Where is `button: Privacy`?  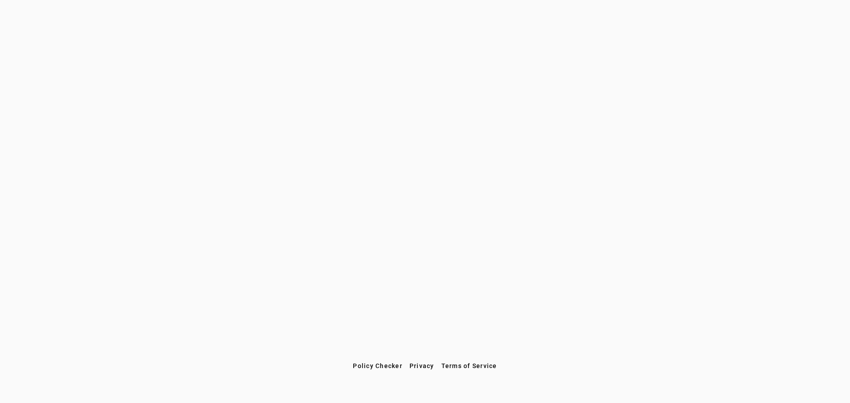
button: Privacy is located at coordinates (422, 366).